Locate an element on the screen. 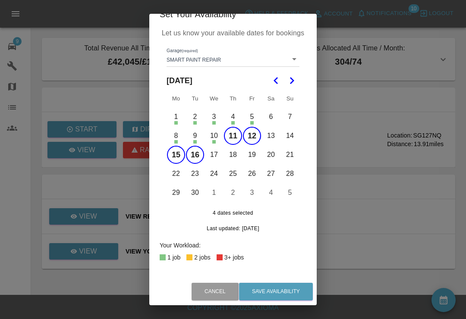 The height and width of the screenshot is (319, 466). button: Saturday, October 4th, 2025 is located at coordinates (271, 193).